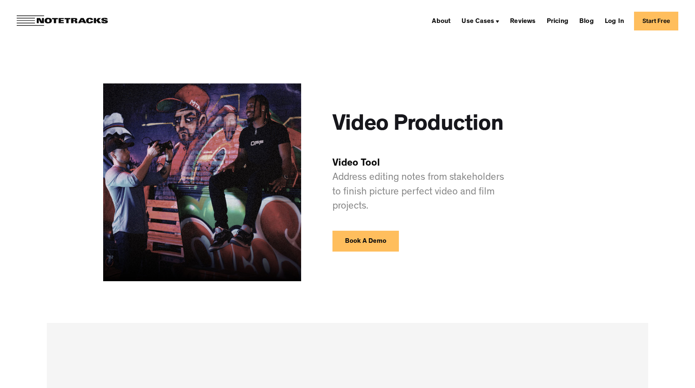  I want to click on a: About, so click(441, 21).